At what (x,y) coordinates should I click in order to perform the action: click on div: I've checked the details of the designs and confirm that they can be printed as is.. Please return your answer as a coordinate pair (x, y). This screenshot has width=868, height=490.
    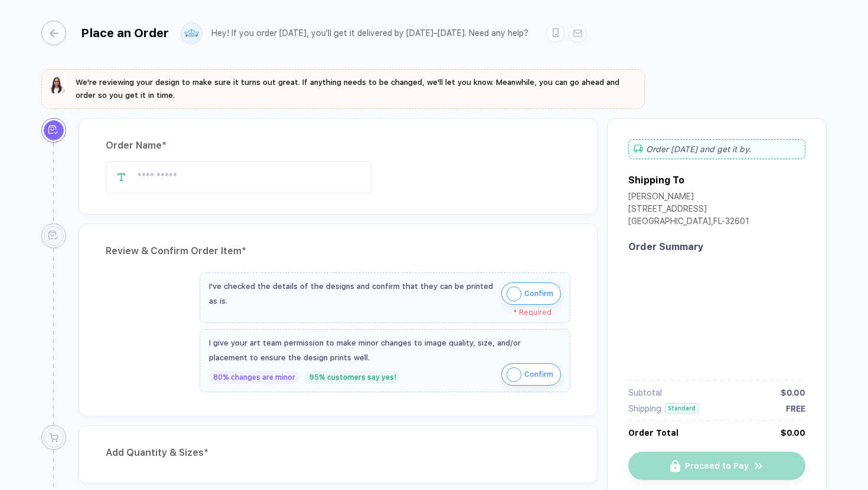
    Looking at the image, I should click on (352, 294).